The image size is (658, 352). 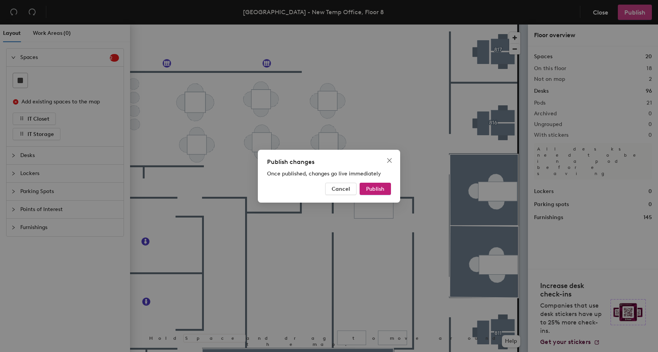 I want to click on span: Publish, so click(x=375, y=188).